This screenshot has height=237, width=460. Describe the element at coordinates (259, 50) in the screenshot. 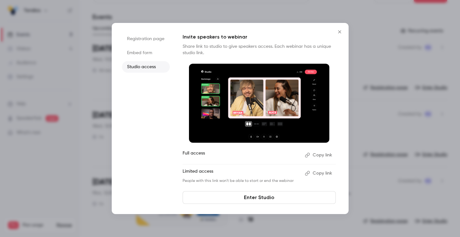

I see `p: Share link to studio to give speakers access. Each webinar has a unique studio link.` at that location.